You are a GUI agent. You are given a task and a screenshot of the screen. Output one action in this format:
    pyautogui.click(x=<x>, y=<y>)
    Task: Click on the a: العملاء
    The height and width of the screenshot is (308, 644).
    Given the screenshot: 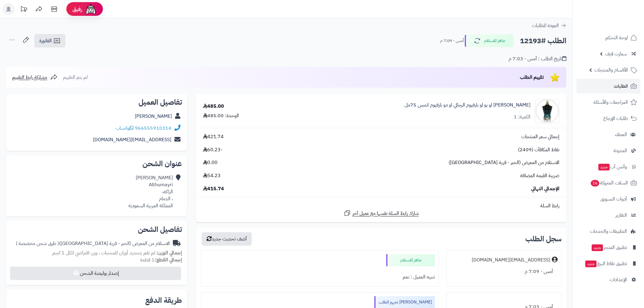 What is the action you would take?
    pyautogui.click(x=608, y=135)
    